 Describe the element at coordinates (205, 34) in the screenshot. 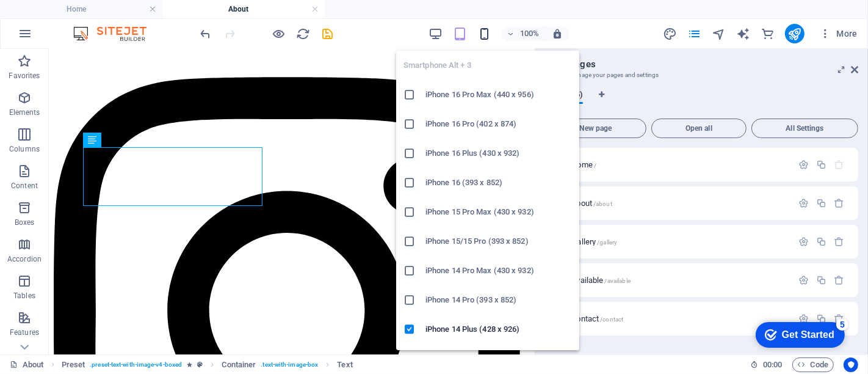

I see `button: undo` at that location.